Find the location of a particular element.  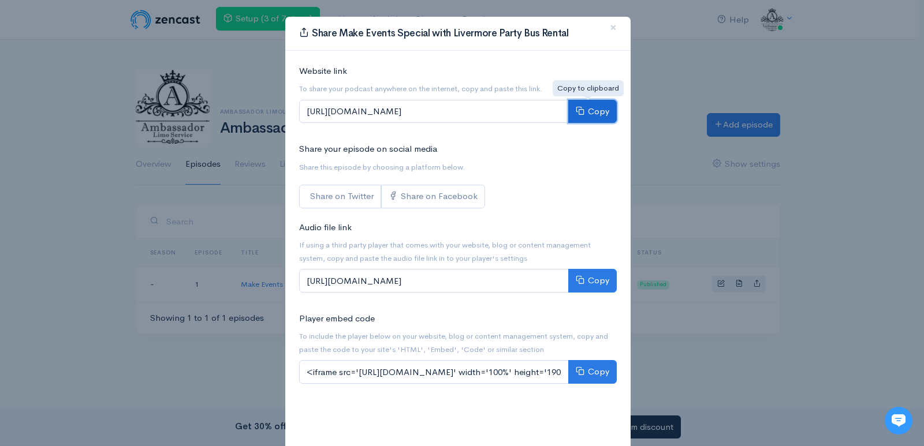

input: Search articles is located at coordinates (119, 229).